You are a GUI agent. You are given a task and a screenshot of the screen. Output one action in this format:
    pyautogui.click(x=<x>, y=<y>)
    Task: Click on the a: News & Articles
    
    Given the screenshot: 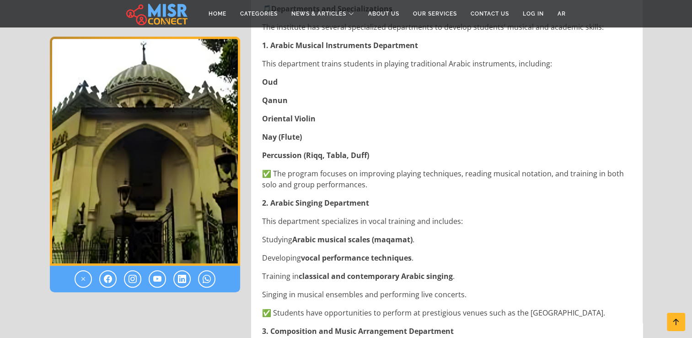 What is the action you would take?
    pyautogui.click(x=323, y=14)
    